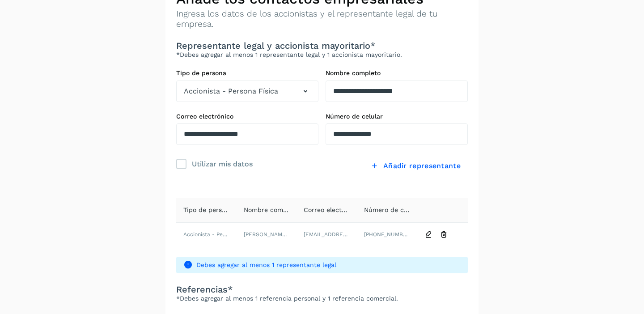 The width and height of the screenshot is (644, 314). Describe the element at coordinates (231, 91) in the screenshot. I see `span: Accionista - Persona Física` at that location.